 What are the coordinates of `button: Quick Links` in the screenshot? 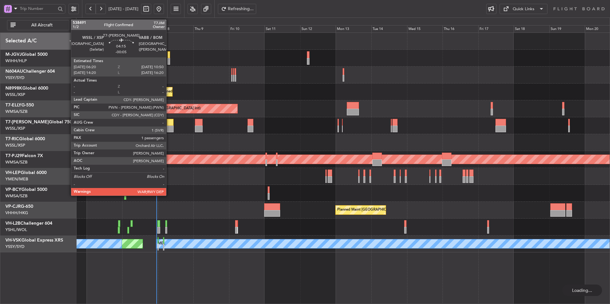 It's located at (523, 9).